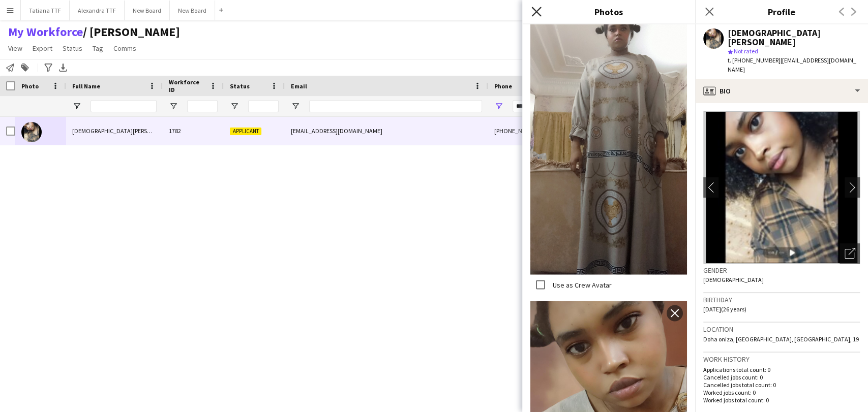 This screenshot has height=412, width=868. What do you see at coordinates (131, 32) in the screenshot?
I see `span: TATIANA` at bounding box center [131, 32].